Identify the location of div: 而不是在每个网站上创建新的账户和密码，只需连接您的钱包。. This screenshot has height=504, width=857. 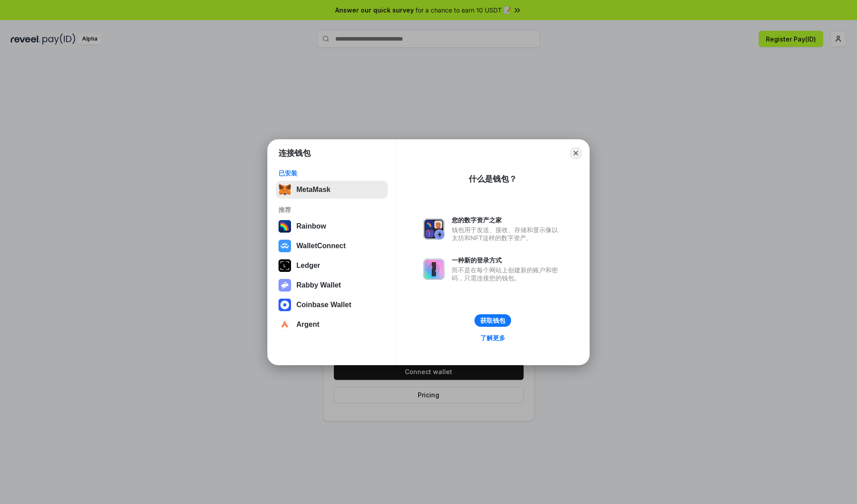
(508, 274).